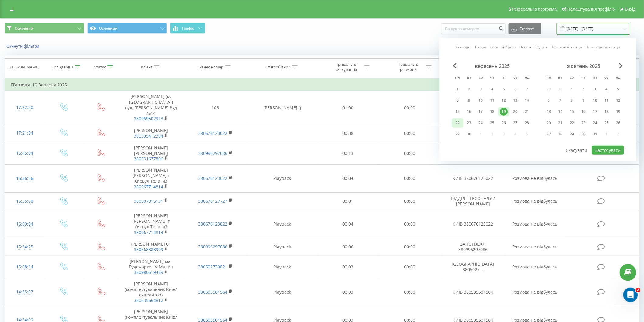  I want to click on span: Реферальна програма, so click(535, 9).